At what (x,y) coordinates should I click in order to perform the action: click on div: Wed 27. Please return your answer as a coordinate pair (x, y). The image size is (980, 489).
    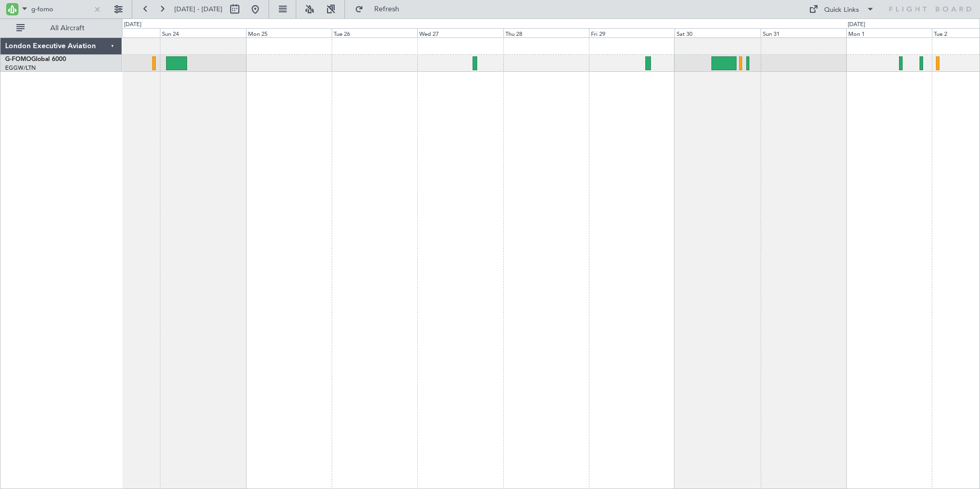
    Looking at the image, I should click on (459, 33).